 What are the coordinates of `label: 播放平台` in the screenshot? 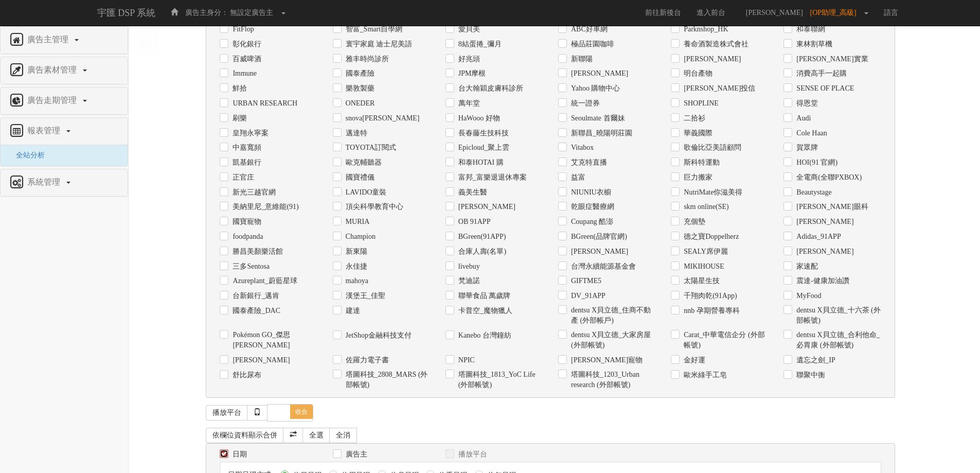 It's located at (471, 454).